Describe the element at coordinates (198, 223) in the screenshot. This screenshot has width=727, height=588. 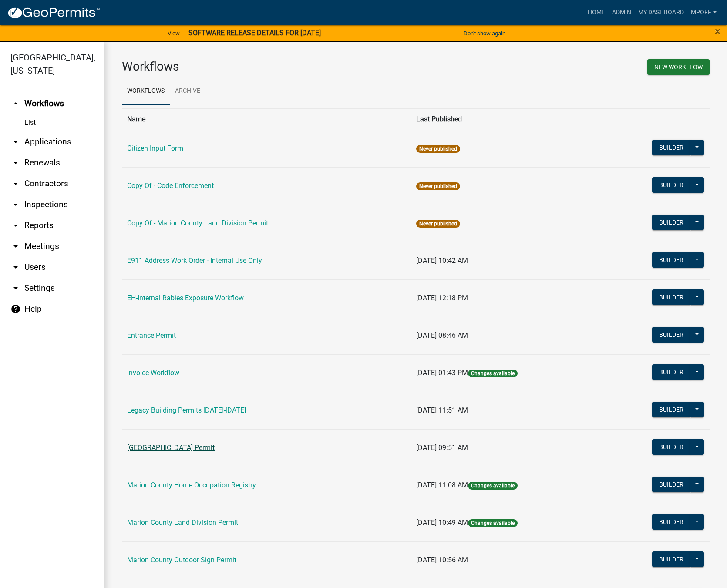
I see `a: Copy Of - Marion County Land Division Permit` at that location.